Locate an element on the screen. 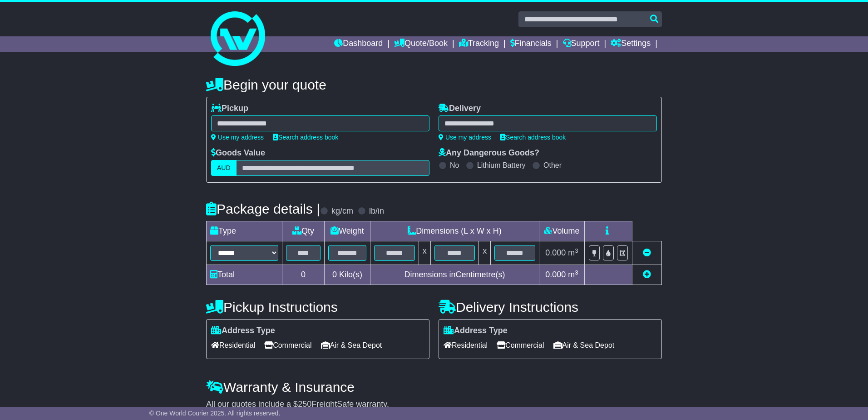 The width and height of the screenshot is (868, 420). h4: Package details | is located at coordinates (263, 208).